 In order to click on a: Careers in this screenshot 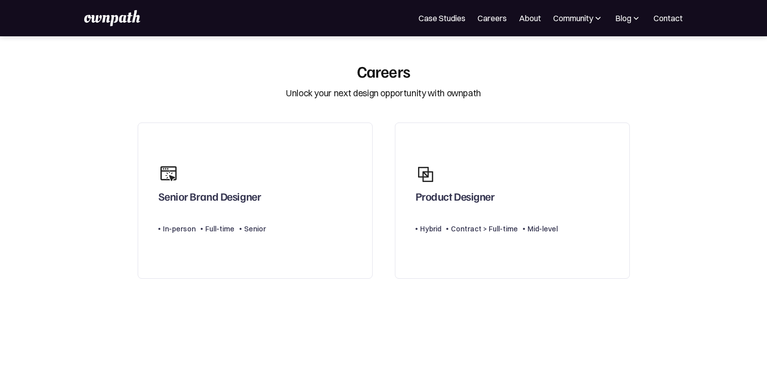, I will do `click(492, 18)`.